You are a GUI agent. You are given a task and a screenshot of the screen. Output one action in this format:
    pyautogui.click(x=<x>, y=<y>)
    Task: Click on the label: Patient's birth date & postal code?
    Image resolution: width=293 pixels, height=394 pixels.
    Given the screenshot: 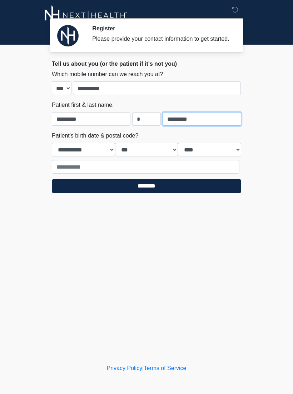 What is the action you would take?
    pyautogui.click(x=95, y=136)
    